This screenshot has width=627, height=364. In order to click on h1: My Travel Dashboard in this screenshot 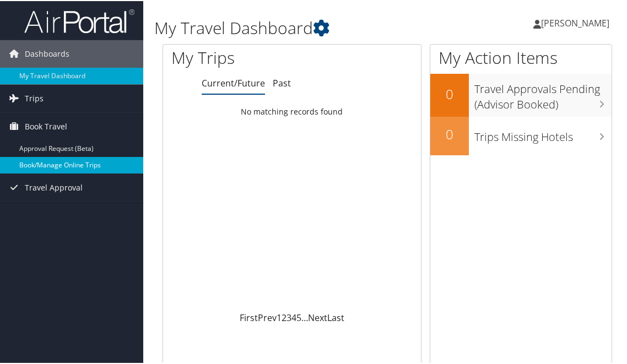, I will do `click(310, 27)`.